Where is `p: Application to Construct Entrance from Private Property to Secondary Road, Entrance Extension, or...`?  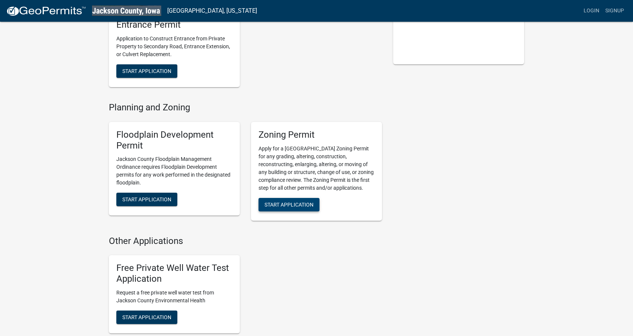
p: Application to Construct Entrance from Private Property to Secondary Road, Entrance Extension, or... is located at coordinates (174, 46).